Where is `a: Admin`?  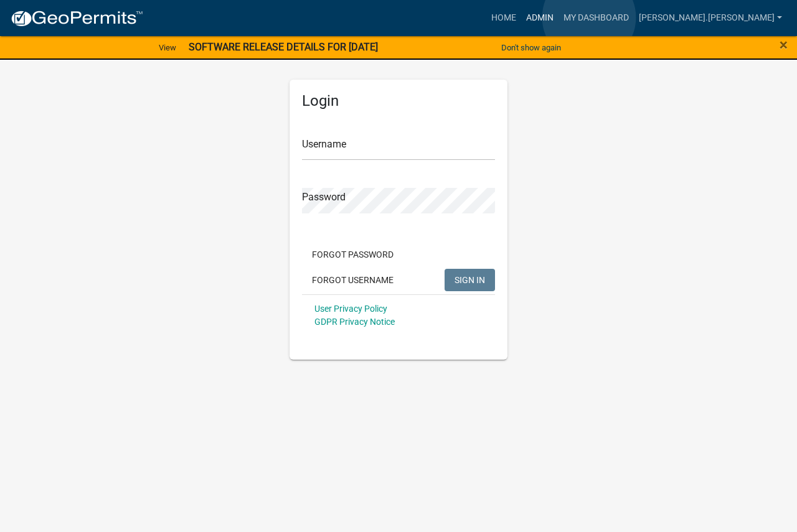
a: Admin is located at coordinates (540, 18).